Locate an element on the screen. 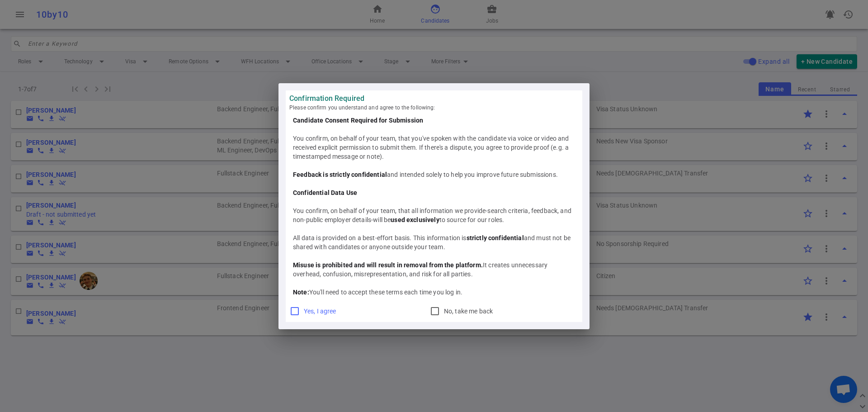  span: Yes, I agree is located at coordinates (320, 311).